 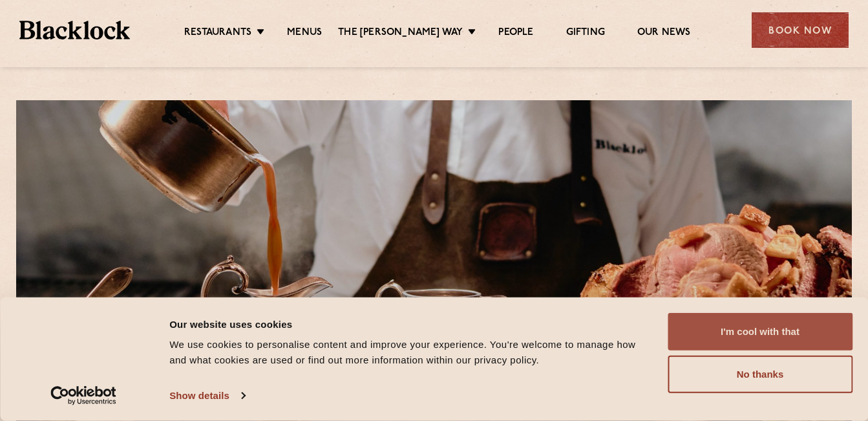 I want to click on button: I'm cool with that, so click(x=760, y=332).